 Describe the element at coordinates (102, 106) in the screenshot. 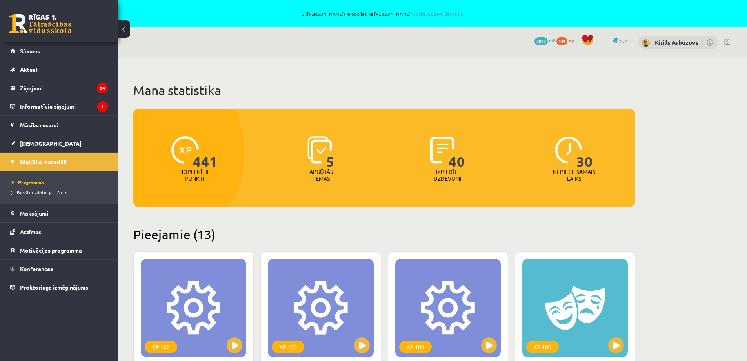

I see `i: 1` at that location.